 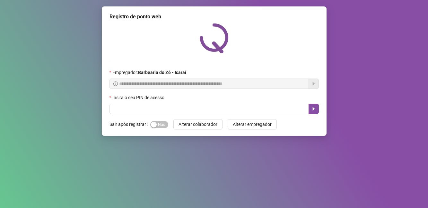 What do you see at coordinates (198, 124) in the screenshot?
I see `span: Alterar colaborador` at bounding box center [198, 124].